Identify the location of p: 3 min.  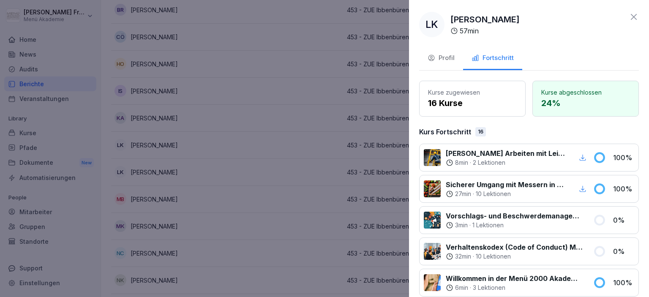
(462, 225).